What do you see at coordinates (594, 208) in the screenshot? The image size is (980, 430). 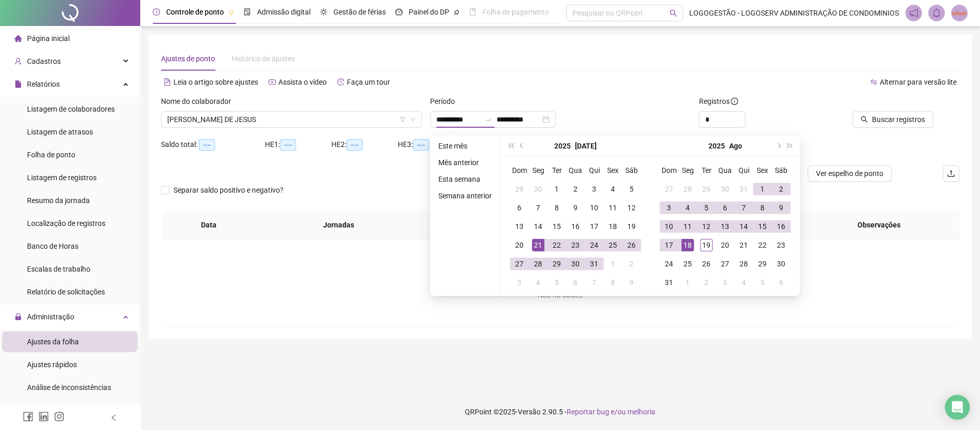 I see `div: 10` at bounding box center [594, 208].